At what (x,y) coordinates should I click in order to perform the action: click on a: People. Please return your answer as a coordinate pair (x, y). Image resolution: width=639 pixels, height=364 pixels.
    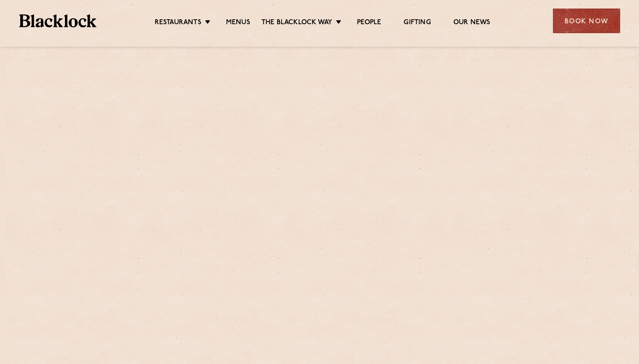
    Looking at the image, I should click on (369, 23).